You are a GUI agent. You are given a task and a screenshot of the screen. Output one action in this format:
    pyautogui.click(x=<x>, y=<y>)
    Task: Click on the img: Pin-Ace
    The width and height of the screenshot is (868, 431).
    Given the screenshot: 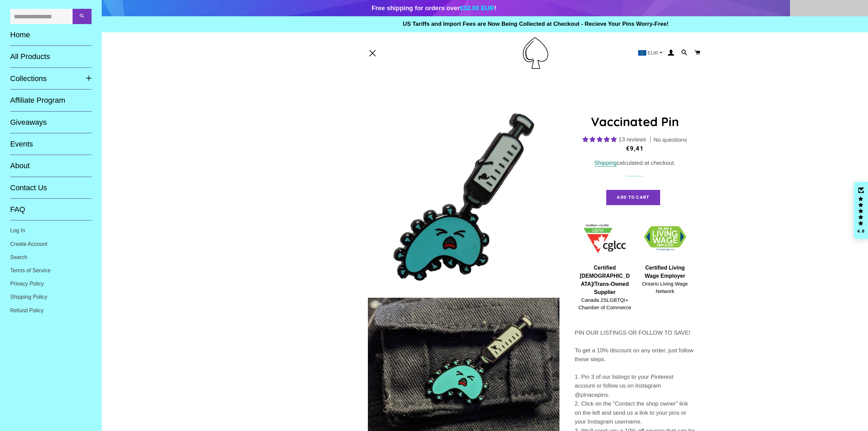 What is the action you would take?
    pyautogui.click(x=535, y=53)
    